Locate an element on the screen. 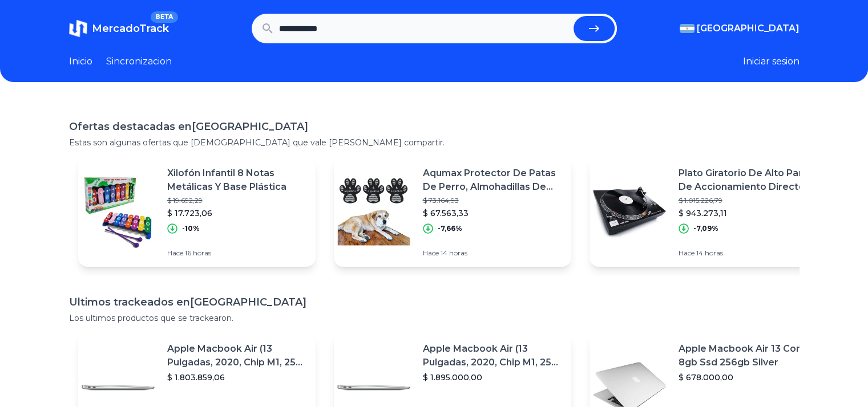 The image size is (868, 407). a: Featured imageXilofón Infantil 8 Notas Metálicas Y Base Plástica$ 19.692,29$ 17.723,06-10%Hace 16... is located at coordinates (197, 212).